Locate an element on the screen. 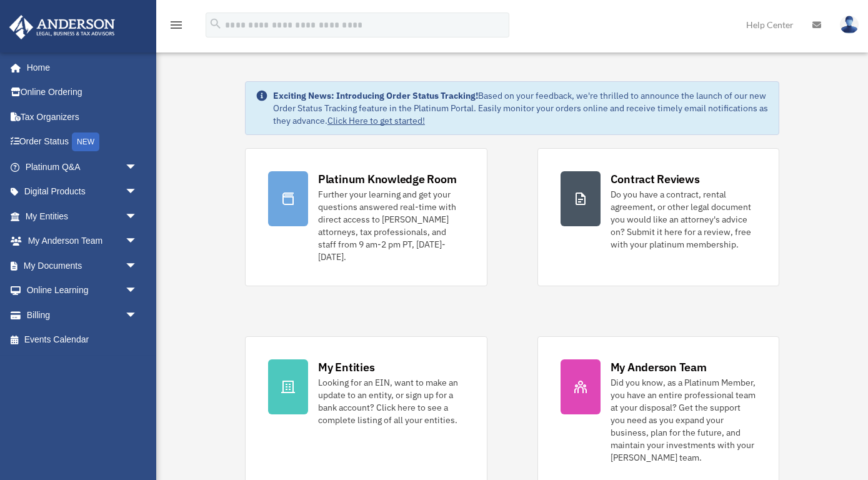 This screenshot has height=480, width=868. strong: Exciting News: Introducing Order Status Tracking! is located at coordinates (376, 95).